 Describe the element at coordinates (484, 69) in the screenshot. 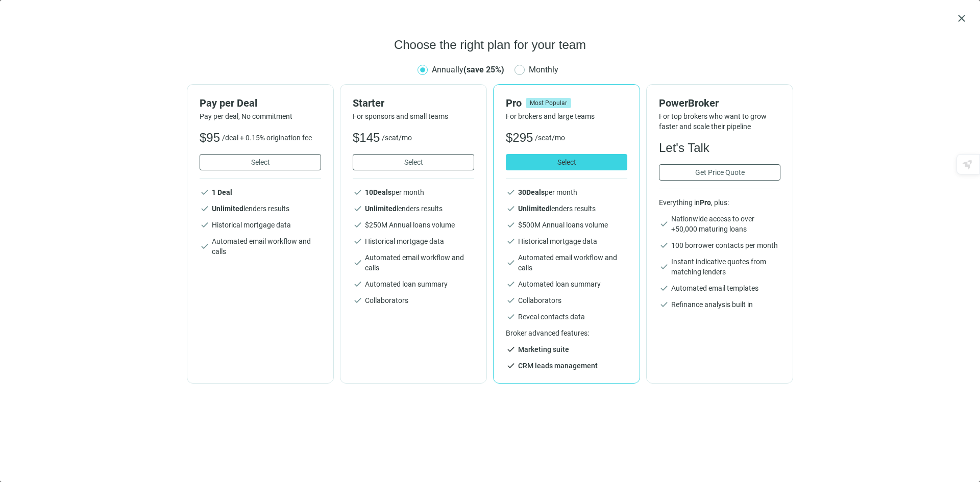

I see `b: (save 25%)` at that location.